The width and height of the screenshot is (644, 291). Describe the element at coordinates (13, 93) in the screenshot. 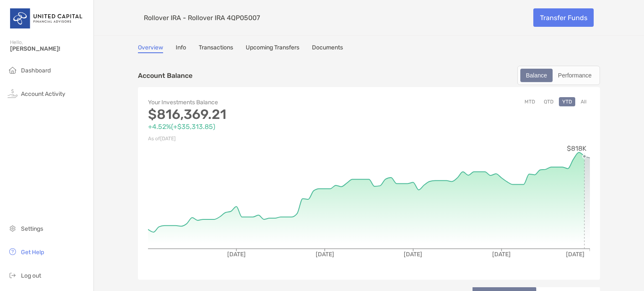

I see `img: activity icon` at that location.